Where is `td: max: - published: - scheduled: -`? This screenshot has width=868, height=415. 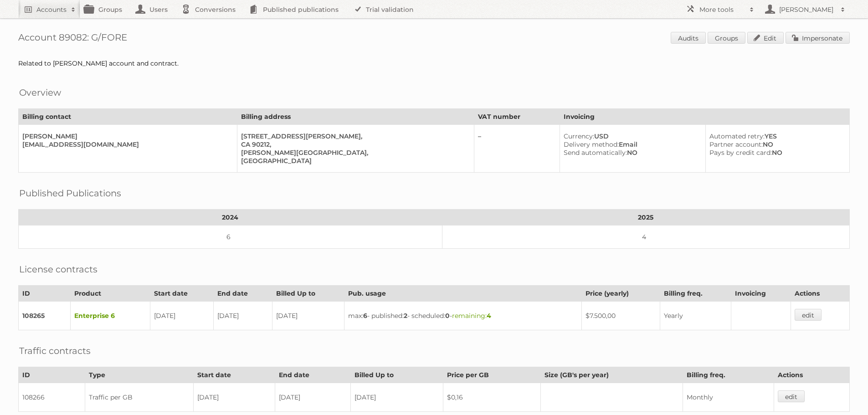
td: max: - published: - scheduled: - is located at coordinates (463, 316).